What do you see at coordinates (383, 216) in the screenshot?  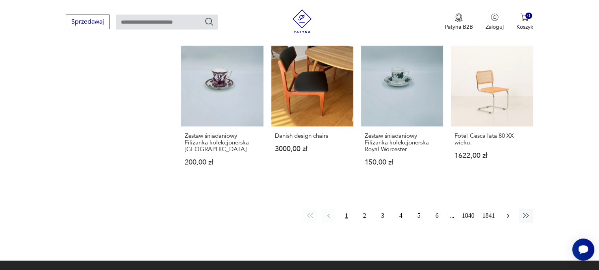 I see `button: 3` at bounding box center [383, 216].